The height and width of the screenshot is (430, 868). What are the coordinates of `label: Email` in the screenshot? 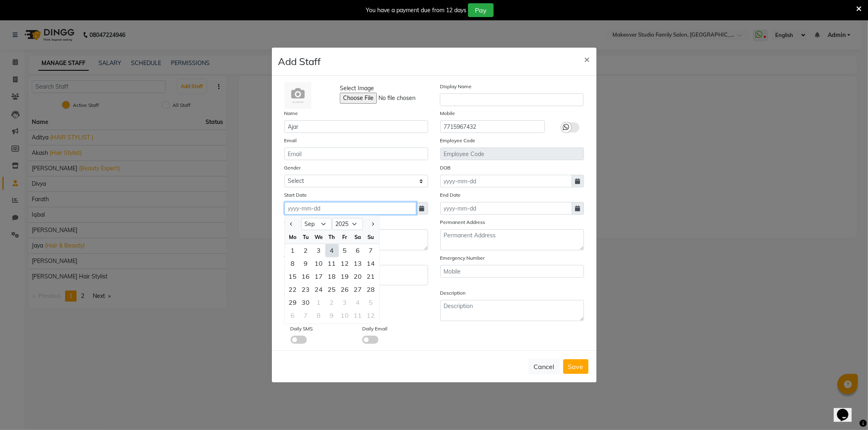 It's located at (291, 140).